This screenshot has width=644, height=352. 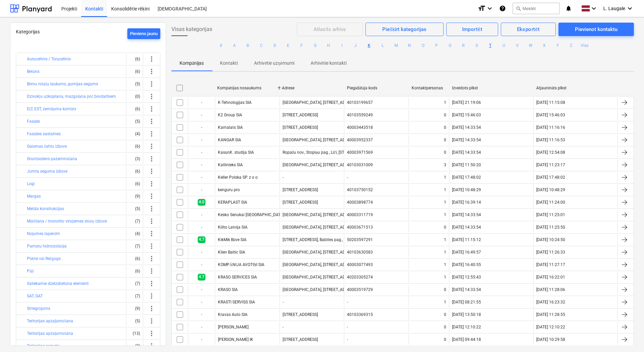 I want to click on div: Piešķirt kategorijas, so click(x=404, y=30).